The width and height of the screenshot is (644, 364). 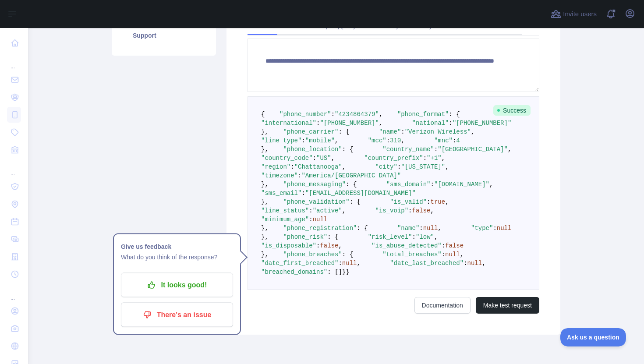 What do you see at coordinates (392, 211) in the screenshot?
I see `span: "is_voip"` at bounding box center [392, 211].